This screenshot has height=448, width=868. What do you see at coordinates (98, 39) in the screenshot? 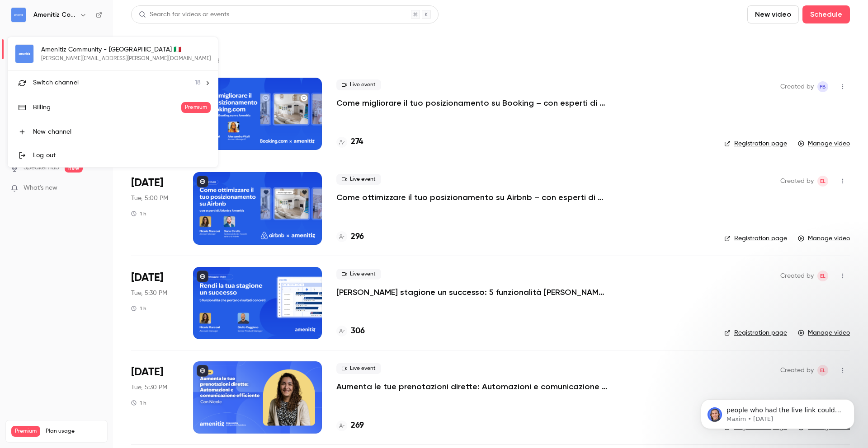
I see `p: Message from Maxim, sent 5d ago` at bounding box center [98, 39].